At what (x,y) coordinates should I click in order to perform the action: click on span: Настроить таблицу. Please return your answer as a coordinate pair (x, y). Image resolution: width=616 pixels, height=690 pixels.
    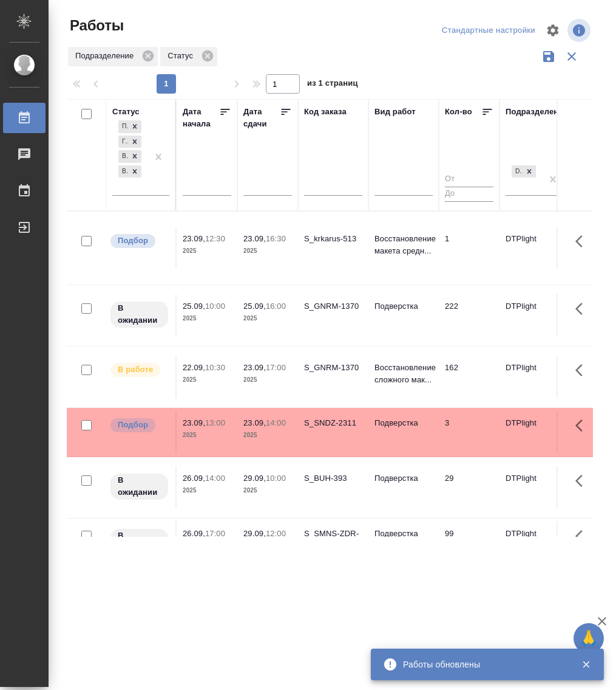
    Looking at the image, I should click on (553, 31).